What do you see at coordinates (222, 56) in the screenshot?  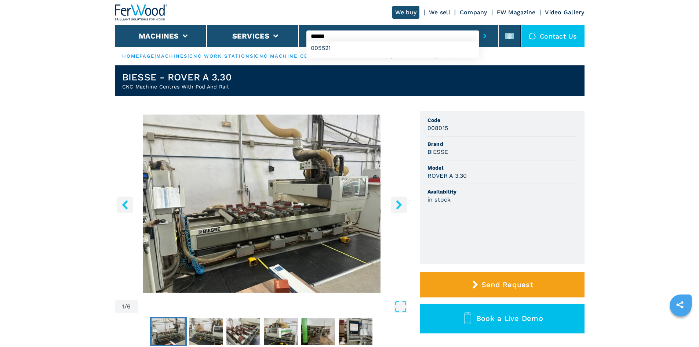 I see `a: cnc work stations` at bounding box center [222, 56].